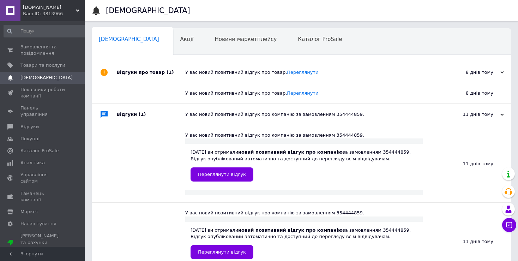 Image resolution: width=518 pixels, height=261 pixels. I want to click on span: Гаманець компанії, so click(43, 196).